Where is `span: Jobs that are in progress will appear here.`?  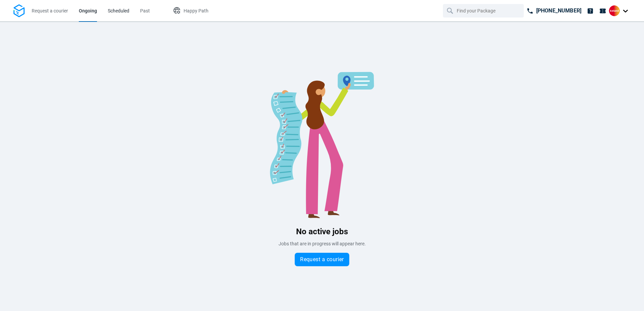 span: Jobs that are in progress will appear here. is located at coordinates (322, 244).